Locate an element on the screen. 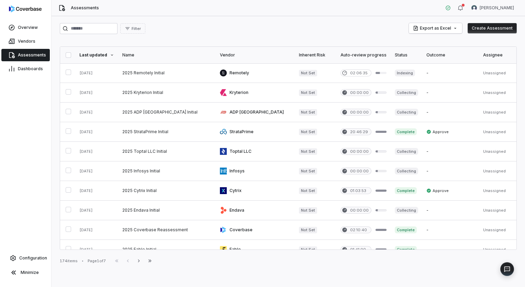  div: Status is located at coordinates (407, 55).